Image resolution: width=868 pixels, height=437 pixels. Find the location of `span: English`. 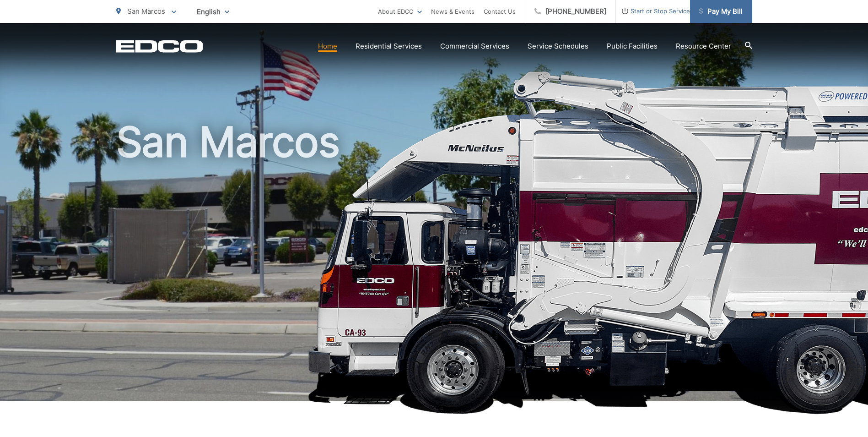

span: English is located at coordinates (213, 11).